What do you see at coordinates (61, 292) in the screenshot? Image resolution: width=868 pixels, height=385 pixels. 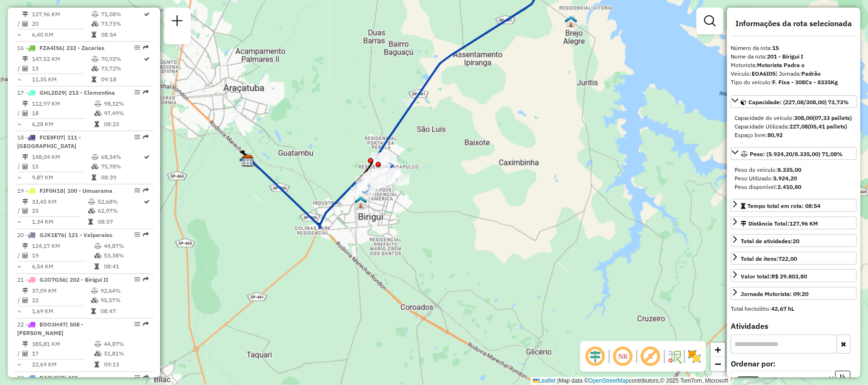 I see `td: 37,09 KM` at bounding box center [61, 292].